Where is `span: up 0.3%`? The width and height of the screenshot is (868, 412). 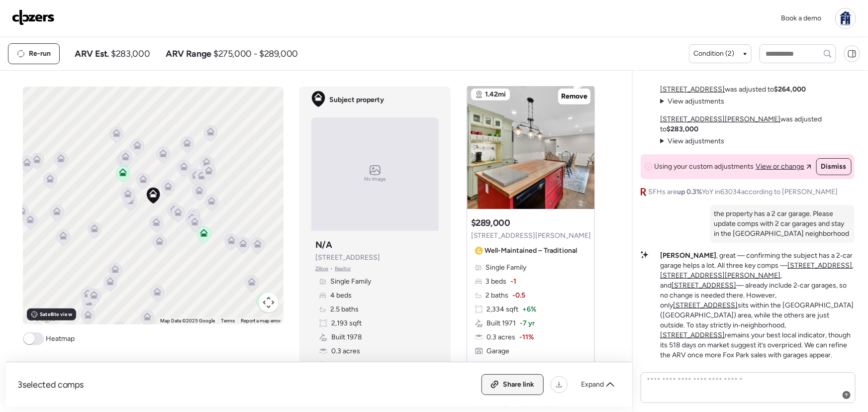
span: up 0.3% is located at coordinates (690, 191).